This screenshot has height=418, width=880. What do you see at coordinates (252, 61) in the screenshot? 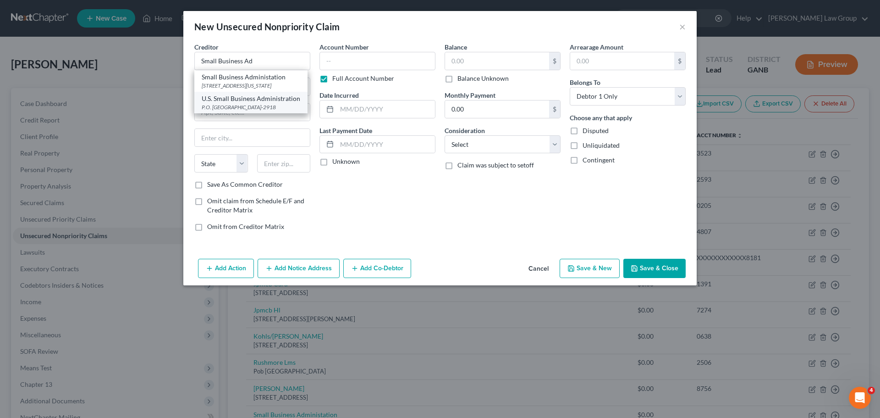
I see `input: Search creditor by name...` at bounding box center [252, 61].